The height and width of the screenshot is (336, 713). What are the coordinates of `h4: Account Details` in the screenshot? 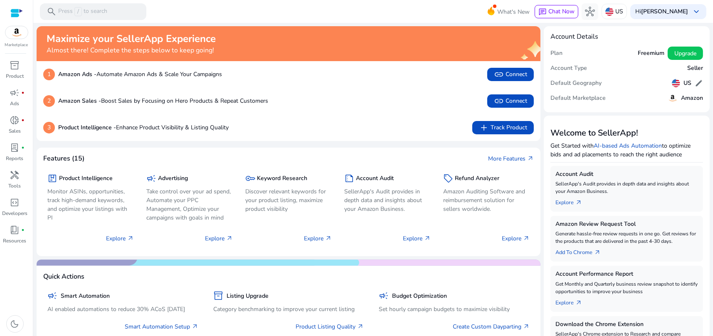 It's located at (574, 37).